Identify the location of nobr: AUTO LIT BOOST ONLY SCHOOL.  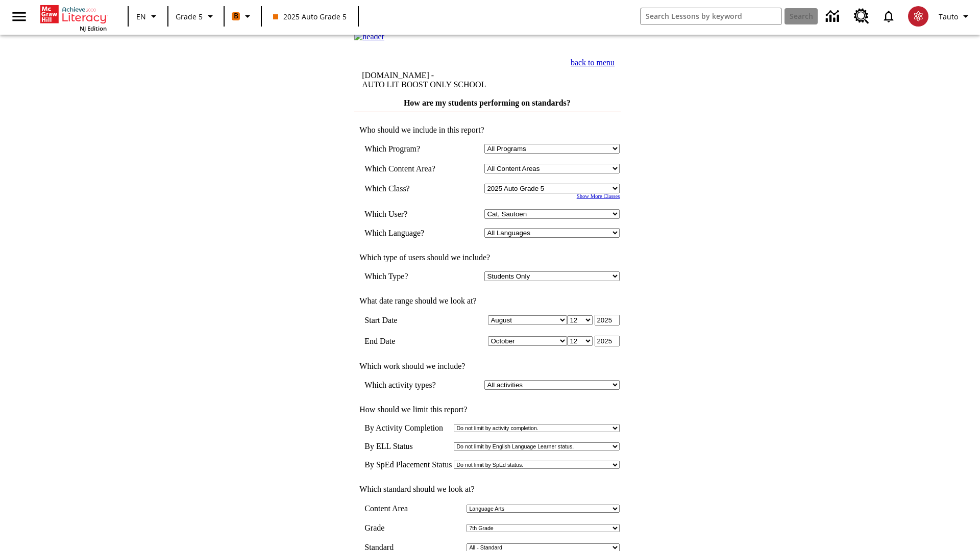
(424, 84).